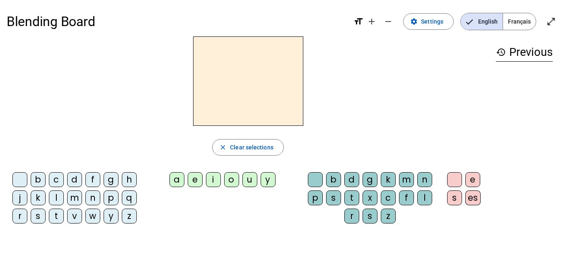  I want to click on mat-button-toggle-group: Language selection, so click(498, 22).